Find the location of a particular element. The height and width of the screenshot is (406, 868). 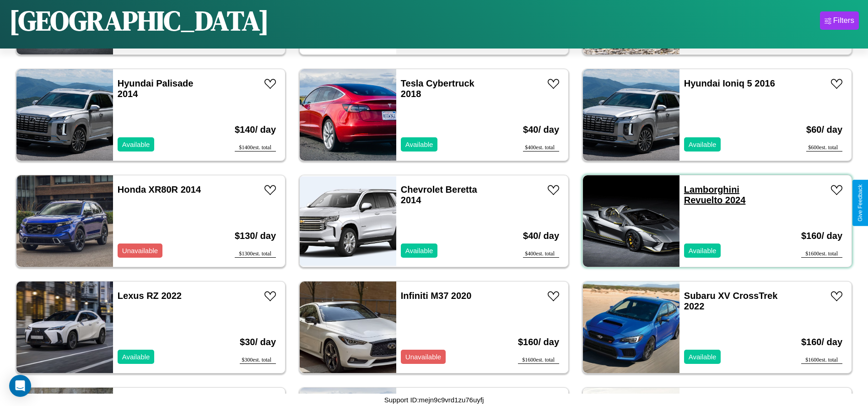

div: $ 1300 est. total is located at coordinates (255, 254).